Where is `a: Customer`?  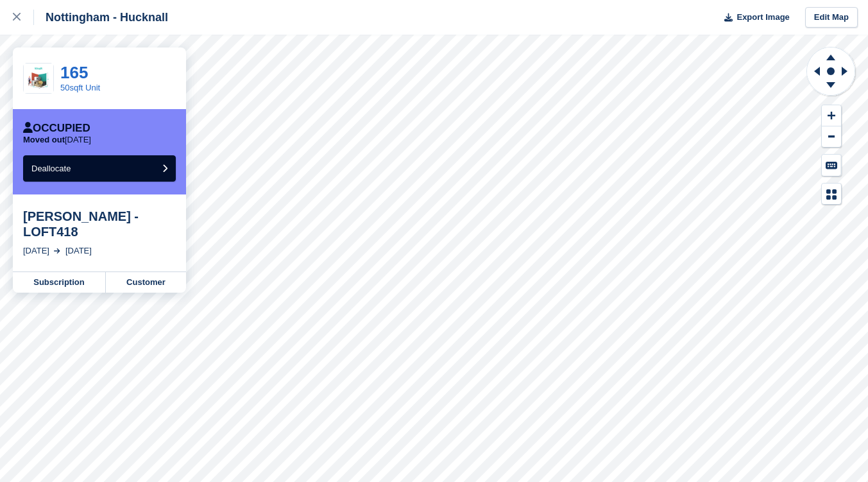 a: Customer is located at coordinates (145, 282).